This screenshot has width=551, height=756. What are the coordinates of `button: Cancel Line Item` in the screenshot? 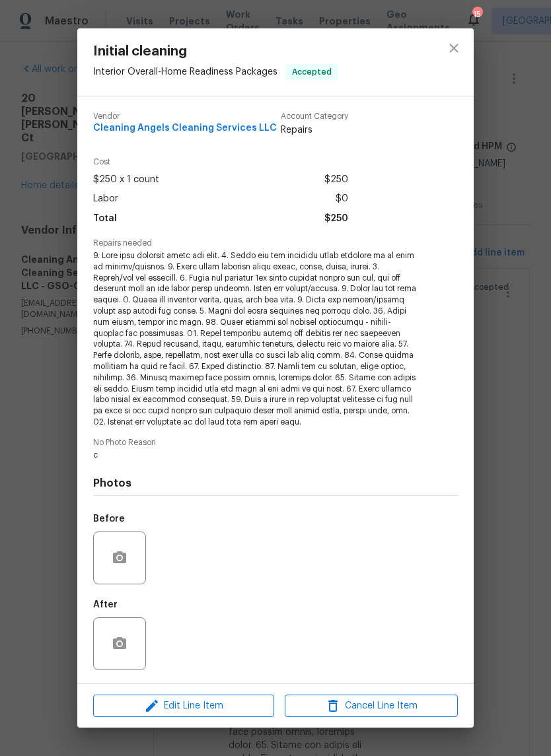 It's located at (371, 705).